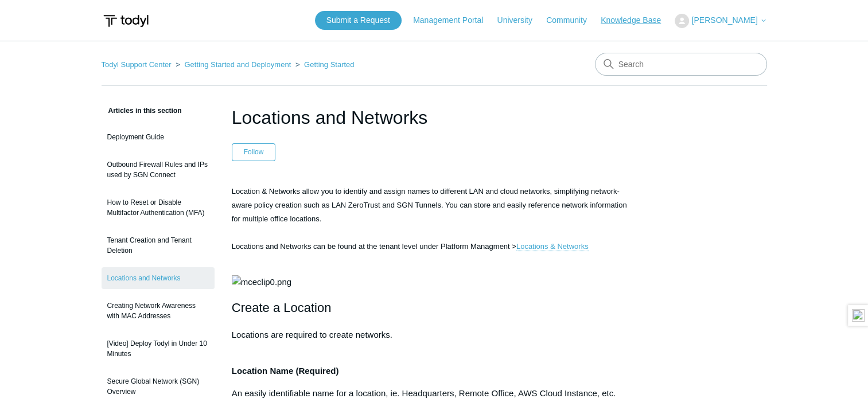  I want to click on a: Submit a Request, so click(358, 20).